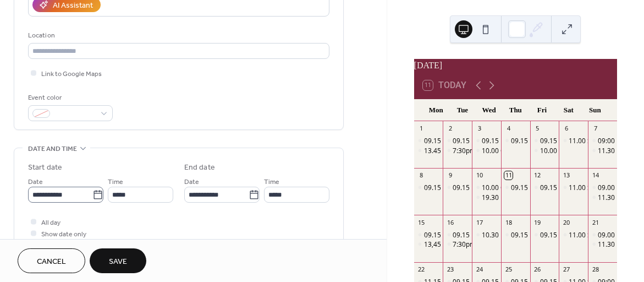 The width and height of the screenshot is (644, 282). I want to click on div: End date, so click(200, 167).